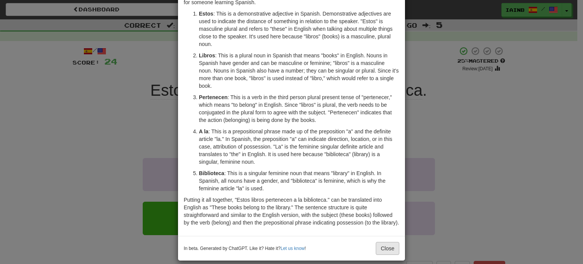  What do you see at coordinates (299, 71) in the screenshot?
I see `p: : This is a plural noun in Spanish that means "books" in English. Nouns in Spanish have gender an...` at bounding box center [299, 71].